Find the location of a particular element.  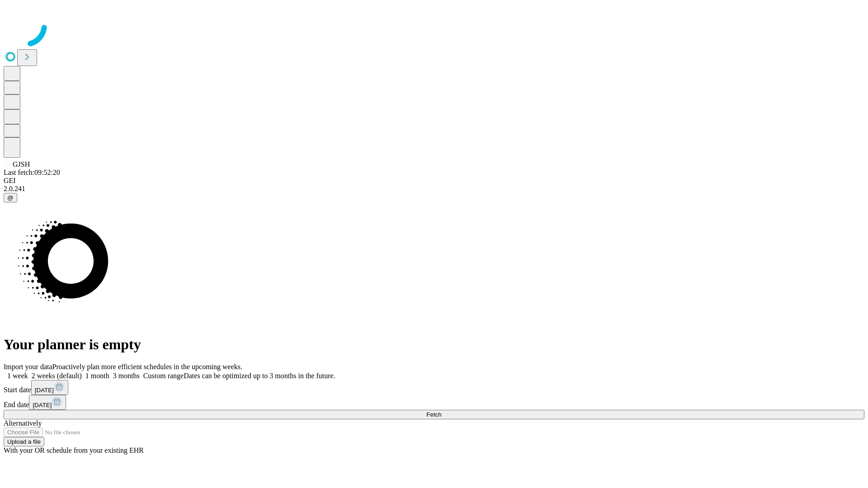

span: Alternatively is located at coordinates (23, 423).